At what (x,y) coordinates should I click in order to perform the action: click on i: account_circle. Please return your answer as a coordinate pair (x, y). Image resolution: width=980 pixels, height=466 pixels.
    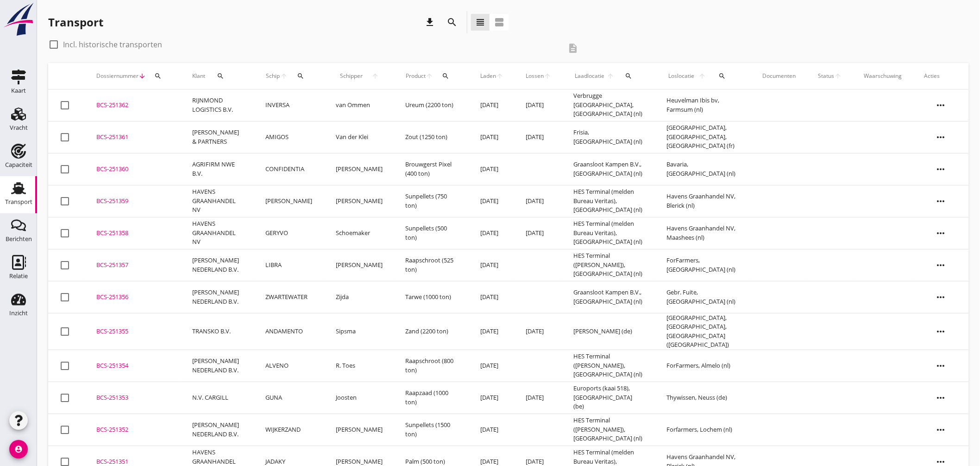
    Looking at the image, I should click on (19, 450).